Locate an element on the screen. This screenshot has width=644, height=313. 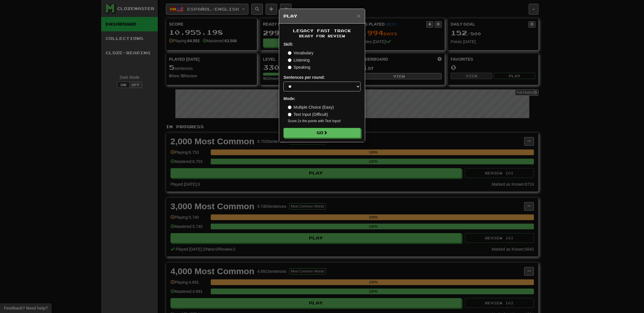
label: Vocabulary is located at coordinates (300, 53).